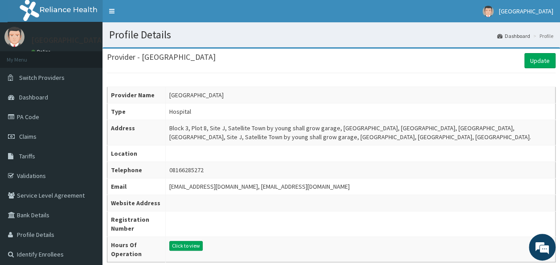  I want to click on div: 08166285272, so click(186, 170).